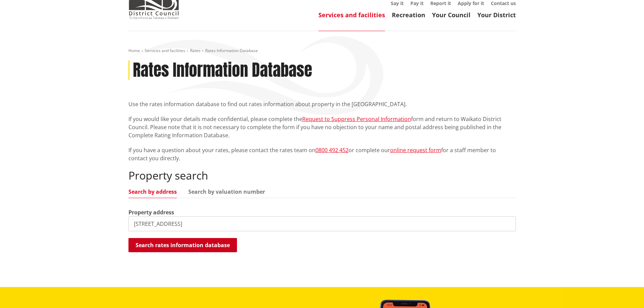 The image size is (644, 308). Describe the element at coordinates (416, 150) in the screenshot. I see `a: online request form` at that location.